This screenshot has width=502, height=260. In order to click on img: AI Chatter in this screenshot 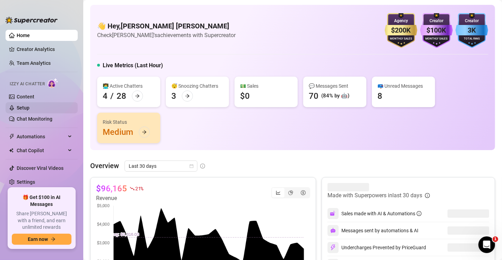, I will do `click(53, 83)`.